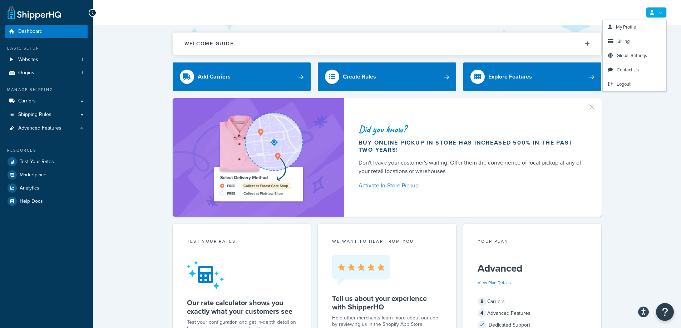 This screenshot has width=681, height=328. Describe the element at coordinates (46, 162) in the screenshot. I see `li: Test Your Rates` at that location.